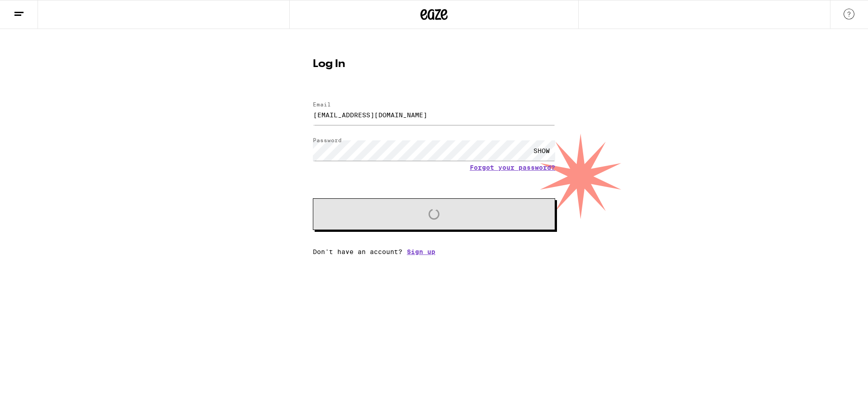 Image resolution: width=868 pixels, height=403 pixels. I want to click on input: Email, so click(434, 114).